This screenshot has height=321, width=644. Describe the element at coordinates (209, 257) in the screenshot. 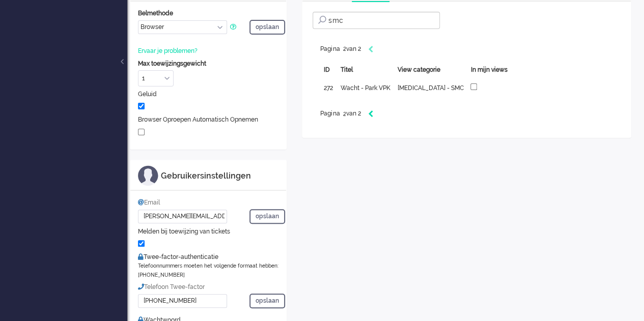

I see `div: Twee-factor-authenticatie` at that location.